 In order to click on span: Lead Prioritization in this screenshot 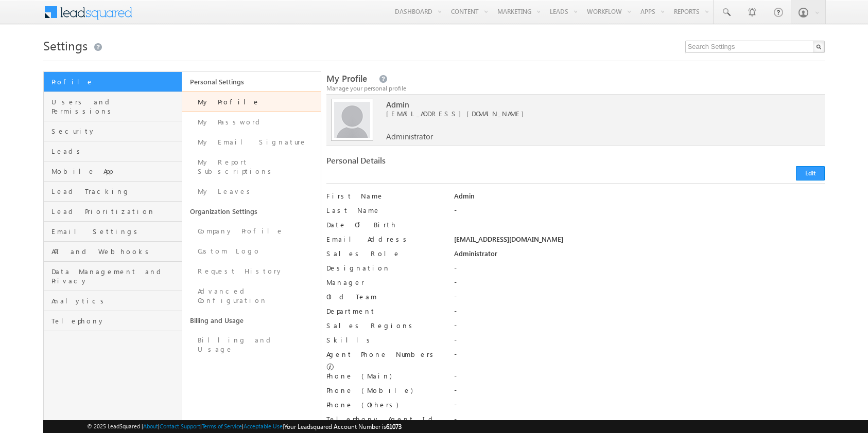, I will do `click(115, 212)`.